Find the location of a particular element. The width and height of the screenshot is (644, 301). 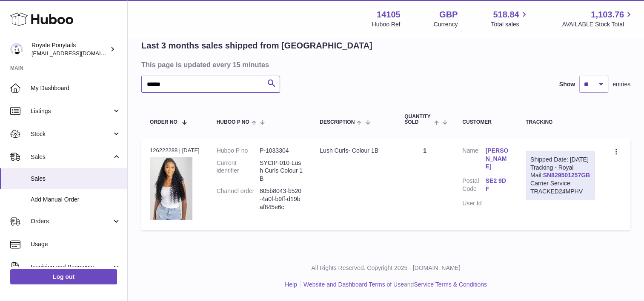

a: 1,103.76 AVAILABLE Stock Total is located at coordinates (597, 19).